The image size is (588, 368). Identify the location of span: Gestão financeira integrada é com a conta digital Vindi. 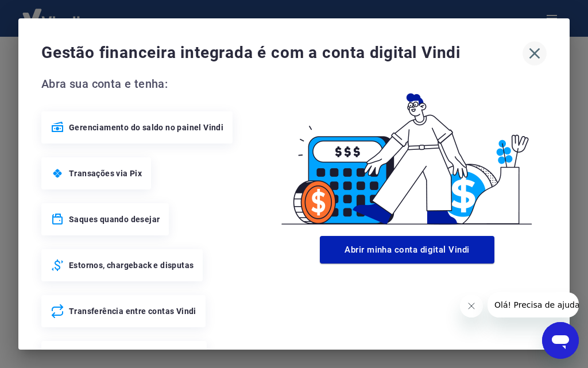
(282, 53).